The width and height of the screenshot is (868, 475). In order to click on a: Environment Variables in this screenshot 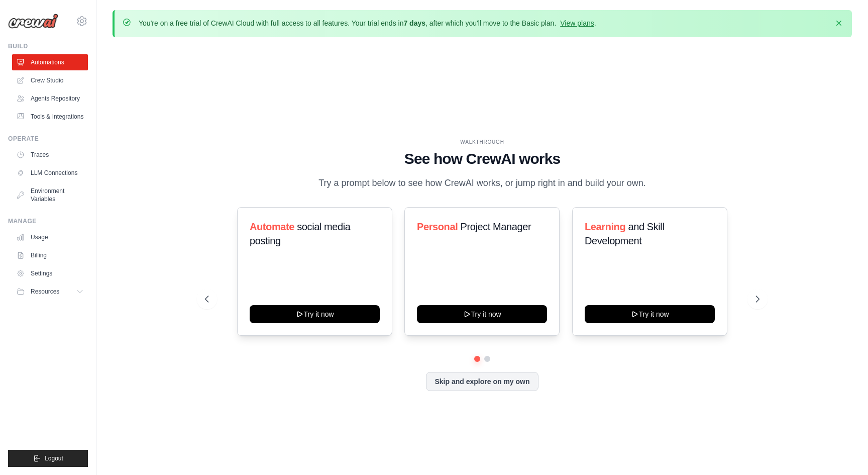, I will do `click(50, 195)`.